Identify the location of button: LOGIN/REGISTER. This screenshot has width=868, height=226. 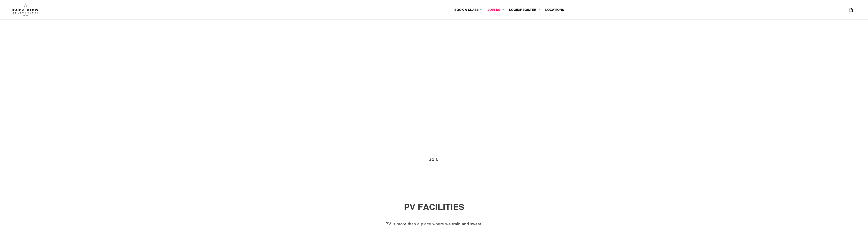
(525, 9).